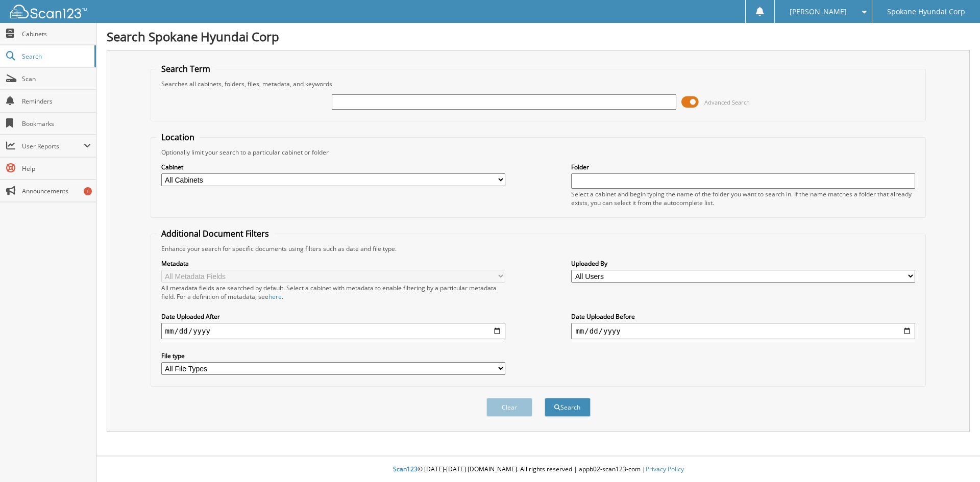  Describe the element at coordinates (333, 292) in the screenshot. I see `div: All metadata fields are searched by default. Select a cabinet with metadata to enable filtering b...` at that location.